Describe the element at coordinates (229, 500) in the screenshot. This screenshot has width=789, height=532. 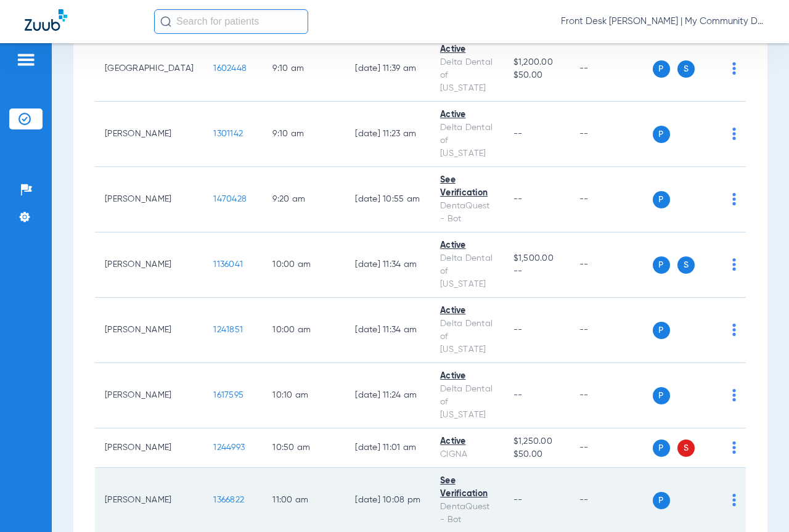
I see `span: 1366822` at that location.